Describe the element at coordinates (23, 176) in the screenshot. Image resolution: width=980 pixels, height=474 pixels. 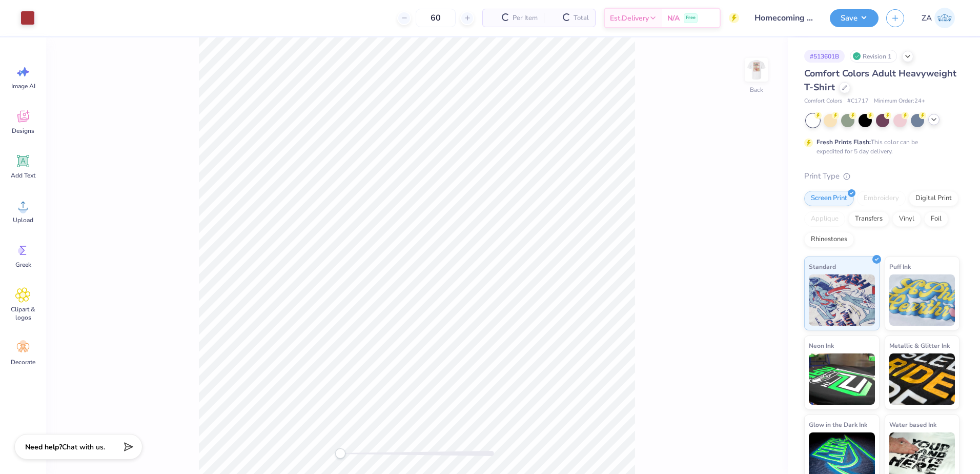
I see `span: Add Text` at that location.